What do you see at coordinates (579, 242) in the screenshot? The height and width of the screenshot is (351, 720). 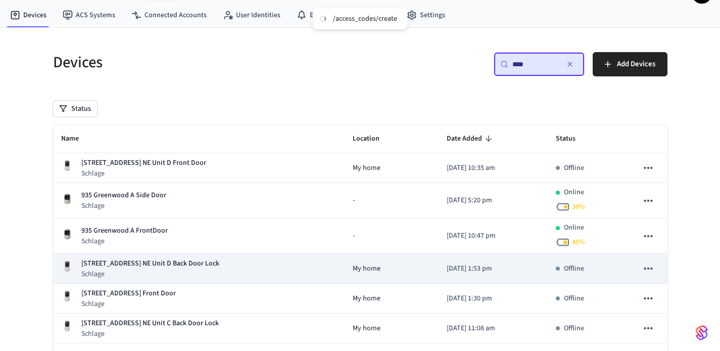 I see `span: 45 %` at bounding box center [579, 242].